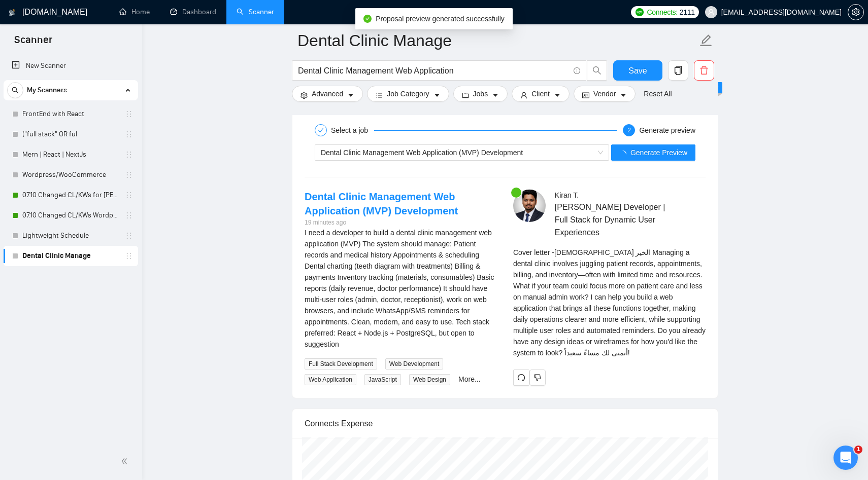  What do you see at coordinates (667, 130) in the screenshot?
I see `div: Generate preview` at bounding box center [667, 130].